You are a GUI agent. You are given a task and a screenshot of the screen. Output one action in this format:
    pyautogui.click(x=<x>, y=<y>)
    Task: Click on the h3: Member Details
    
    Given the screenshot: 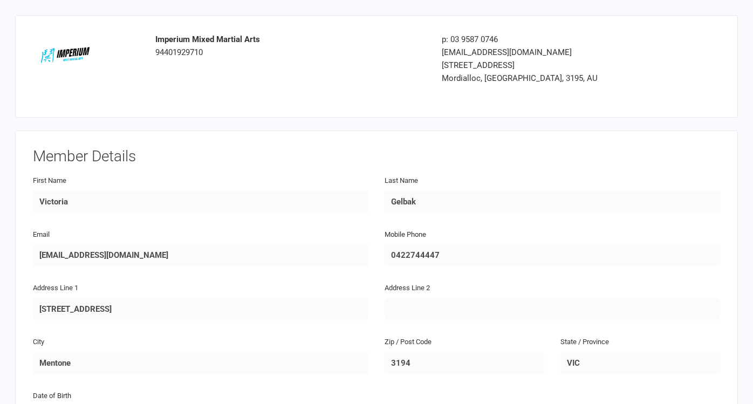 What is the action you would take?
    pyautogui.click(x=377, y=156)
    